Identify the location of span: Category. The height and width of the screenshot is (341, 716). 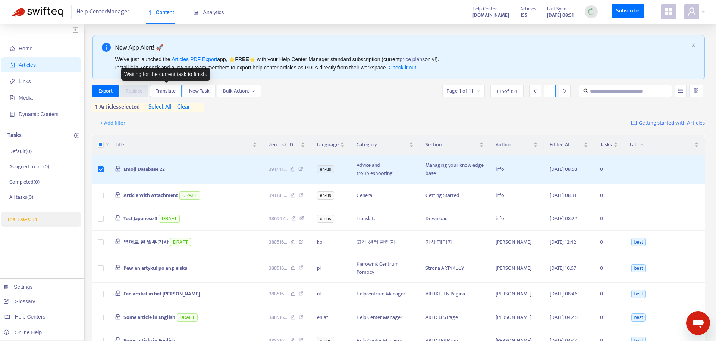
(382, 145).